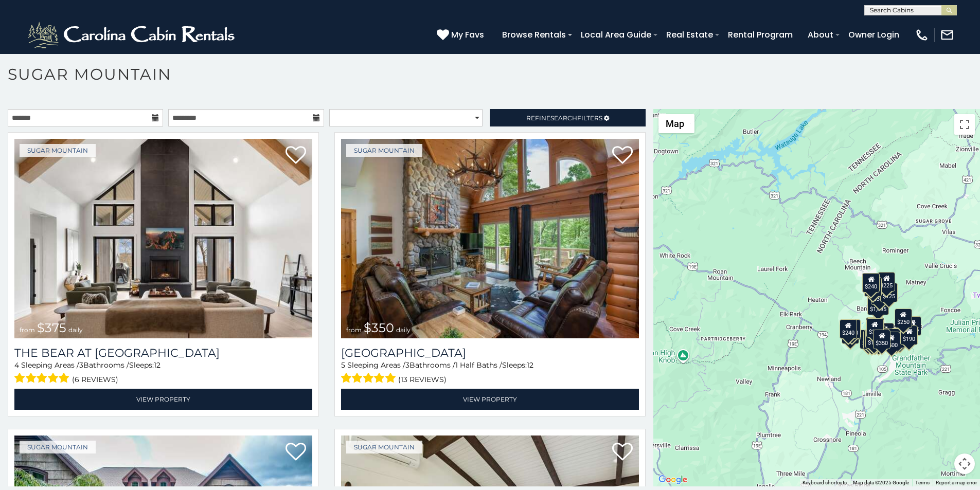 Image resolution: width=980 pixels, height=490 pixels. Describe the element at coordinates (875, 328) in the screenshot. I see `div: $300` at that location.